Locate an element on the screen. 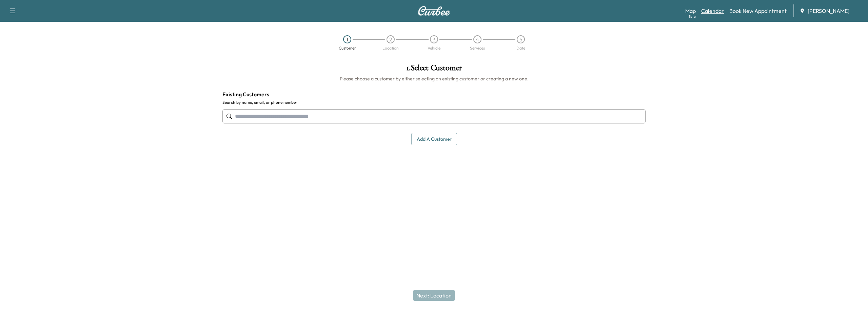  div: 1 is located at coordinates (347, 40).